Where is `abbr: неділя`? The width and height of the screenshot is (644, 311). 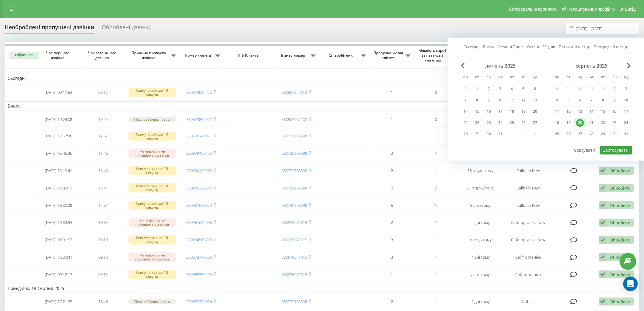 abbr: неділя is located at coordinates (626, 78).